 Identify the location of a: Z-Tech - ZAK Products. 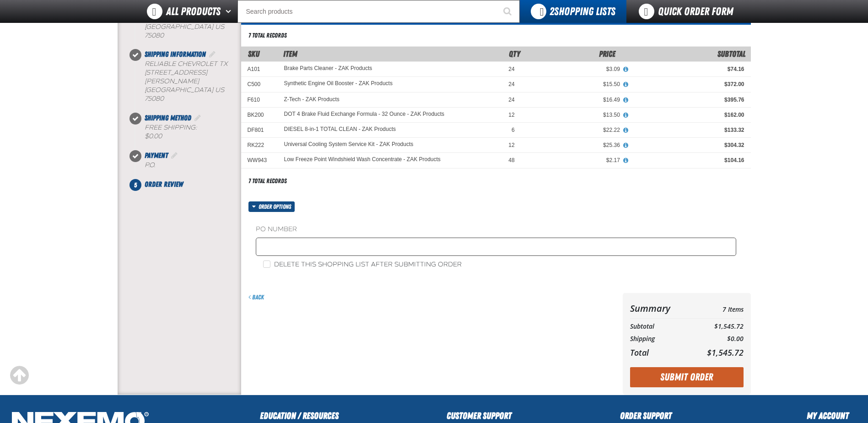
(311, 100).